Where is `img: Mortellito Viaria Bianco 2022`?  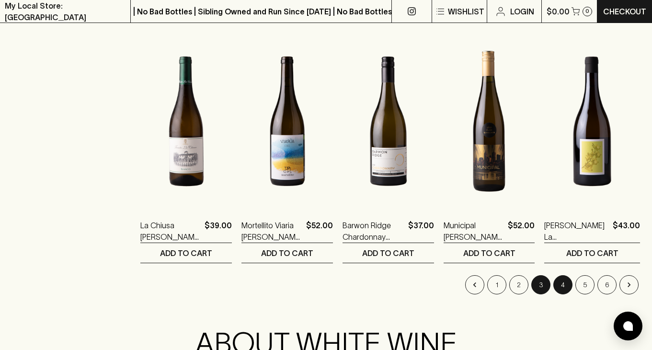
img: Mortellito Viaria Bianco 2022 is located at coordinates (287, 121).